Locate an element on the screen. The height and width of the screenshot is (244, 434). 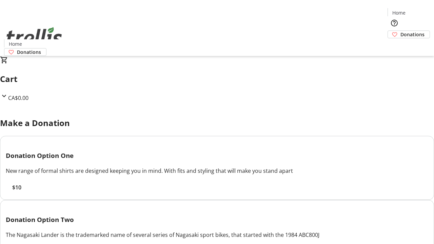
img: Orient E2E Organization OyJwbvLMAj's Logo is located at coordinates (34, 37).